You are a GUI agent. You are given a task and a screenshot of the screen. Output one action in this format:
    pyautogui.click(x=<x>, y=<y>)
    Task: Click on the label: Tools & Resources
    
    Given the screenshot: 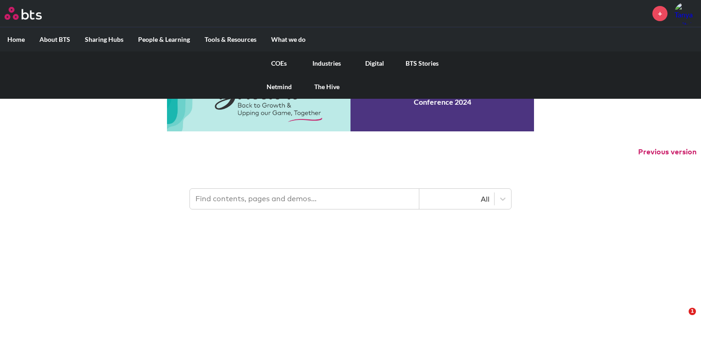 What is the action you would take?
    pyautogui.click(x=230, y=39)
    